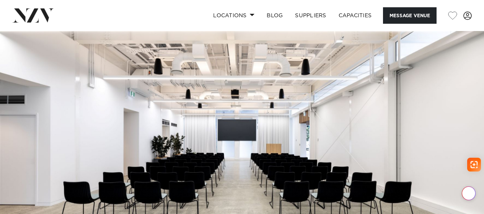 This screenshot has height=214, width=484. I want to click on button: Message Venue, so click(410, 15).